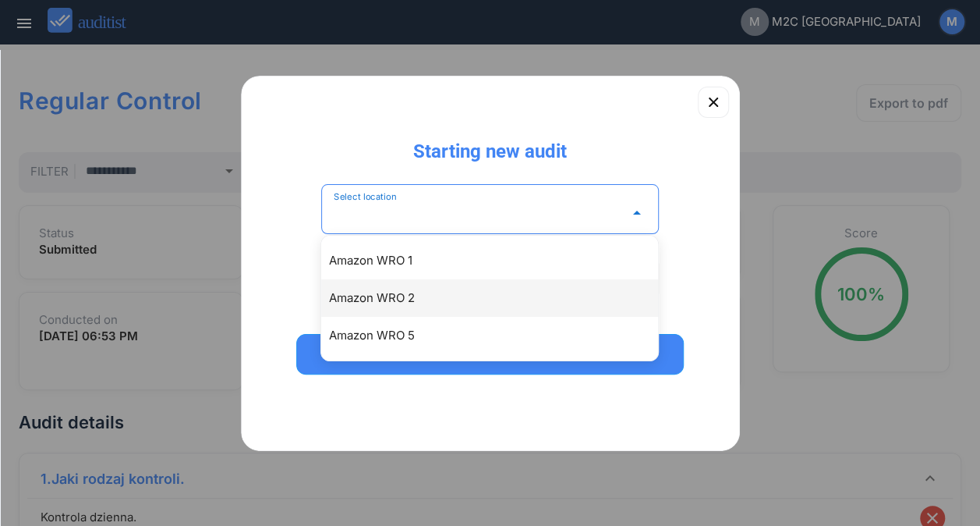 This screenshot has width=980, height=526. I want to click on div: Amazon WRO 5, so click(497, 336).